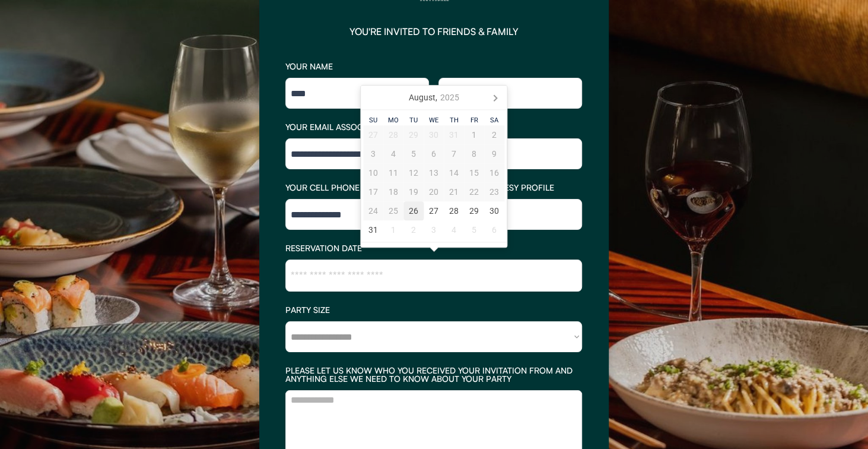 Image resolution: width=868 pixels, height=449 pixels. I want to click on i: 2025, so click(449, 97).